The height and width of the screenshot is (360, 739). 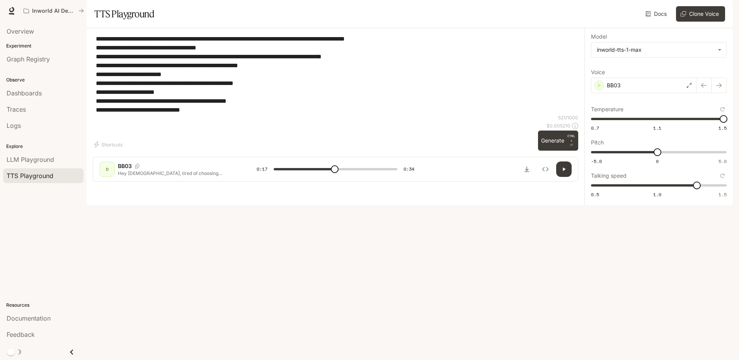 What do you see at coordinates (571, 138) in the screenshot?
I see `p: CTRL +` at bounding box center [571, 138].